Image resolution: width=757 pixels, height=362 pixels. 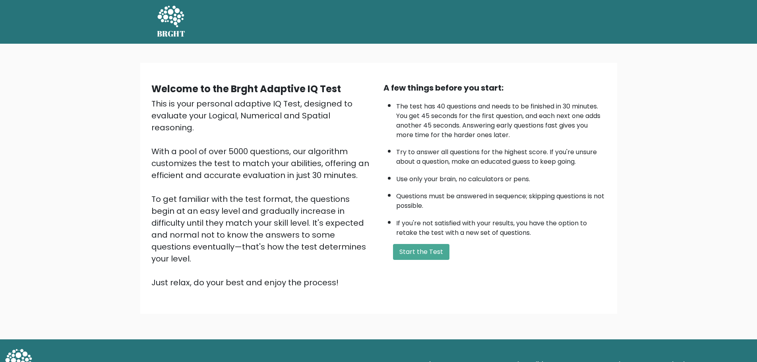 What do you see at coordinates (171, 34) in the screenshot?
I see `h5: BRGHT` at bounding box center [171, 34].